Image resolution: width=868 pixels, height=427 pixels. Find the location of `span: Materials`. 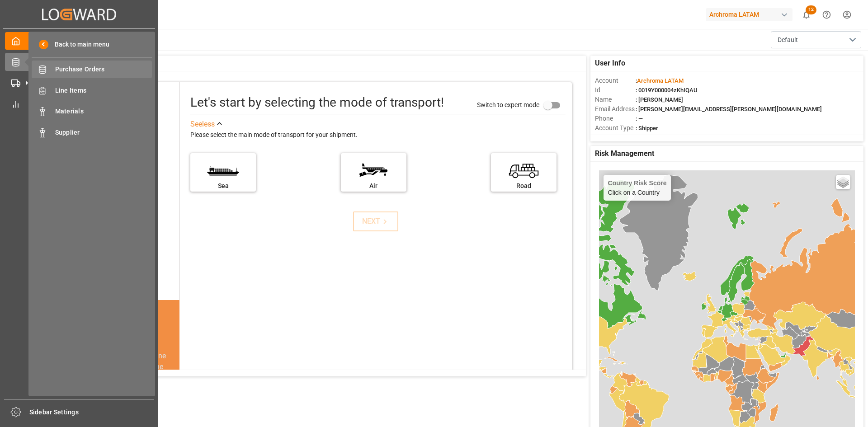

span: Materials is located at coordinates (104, 111).